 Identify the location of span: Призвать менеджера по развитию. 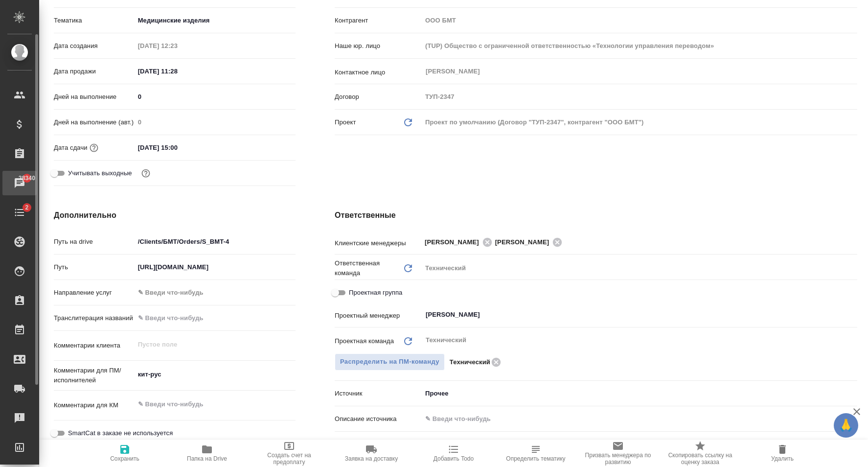
(618, 458).